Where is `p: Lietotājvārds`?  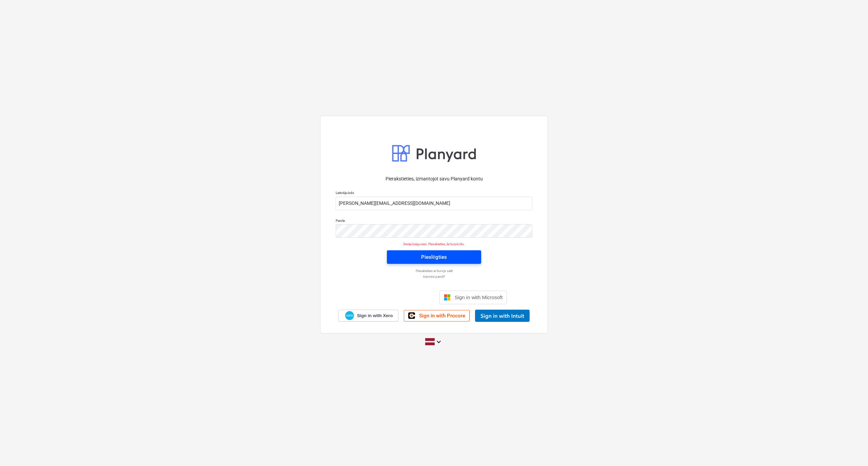 p: Lietotājvārds is located at coordinates (434, 193).